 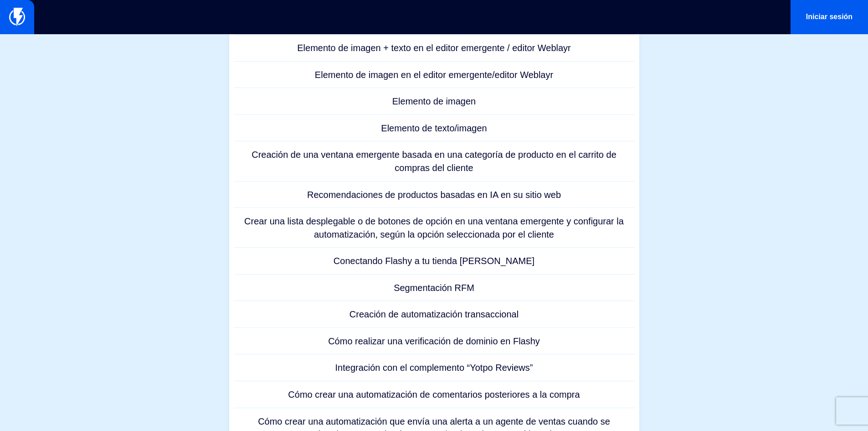 I want to click on a: Cómo crear una automatización de comentarios posteriores a la compra, so click(x=434, y=394).